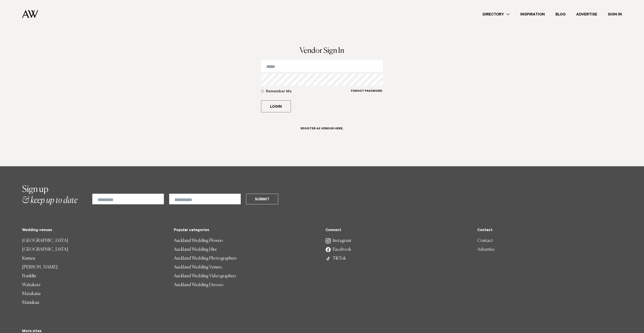  Describe the element at coordinates (367, 91) in the screenshot. I see `h6: Forgot Password` at that location.